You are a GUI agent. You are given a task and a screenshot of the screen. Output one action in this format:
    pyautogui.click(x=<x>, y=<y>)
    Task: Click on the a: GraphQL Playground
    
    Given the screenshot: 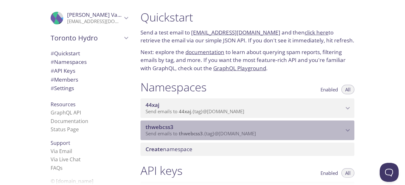 What is the action you would take?
    pyautogui.click(x=239, y=68)
    